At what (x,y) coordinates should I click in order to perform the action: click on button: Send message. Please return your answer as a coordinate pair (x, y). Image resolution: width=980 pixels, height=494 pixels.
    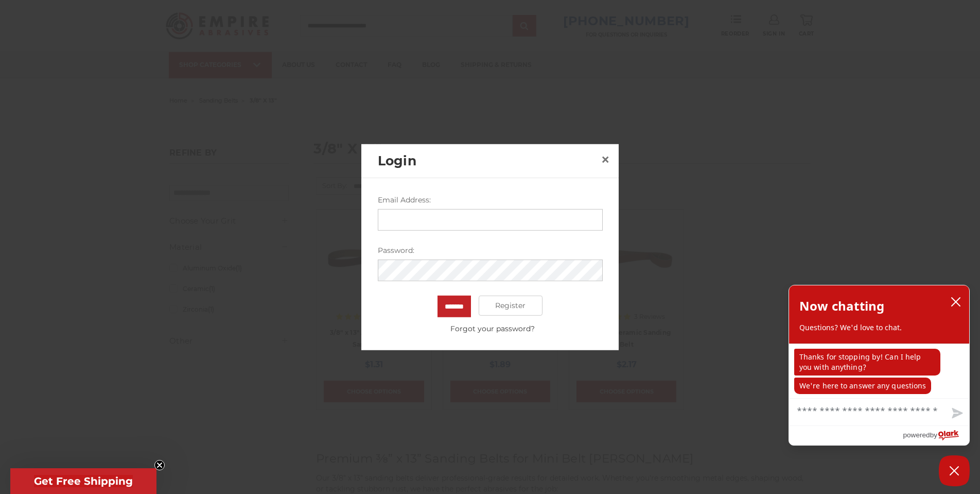
    Looking at the image, I should click on (957, 414).